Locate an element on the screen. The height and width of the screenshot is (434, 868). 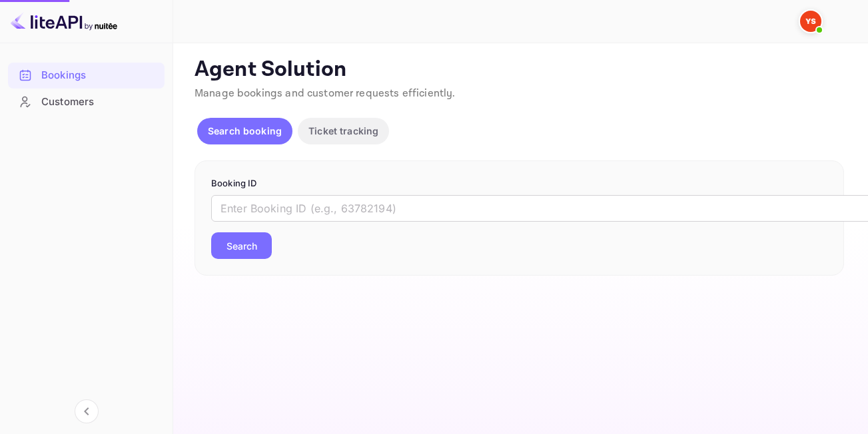
p: Search booking is located at coordinates (244, 130).